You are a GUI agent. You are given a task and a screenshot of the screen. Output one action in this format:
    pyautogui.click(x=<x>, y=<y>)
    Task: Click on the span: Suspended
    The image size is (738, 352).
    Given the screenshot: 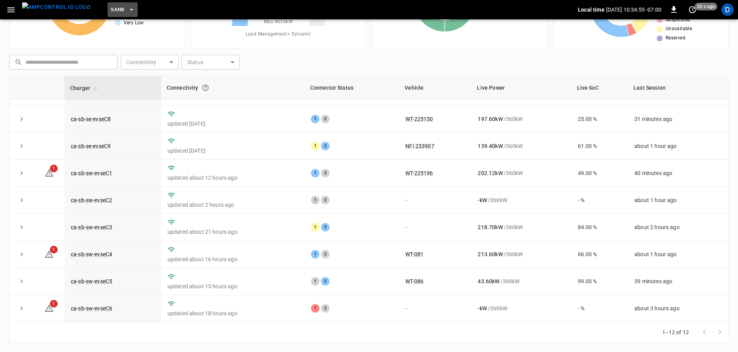 What is the action you would take?
    pyautogui.click(x=678, y=20)
    